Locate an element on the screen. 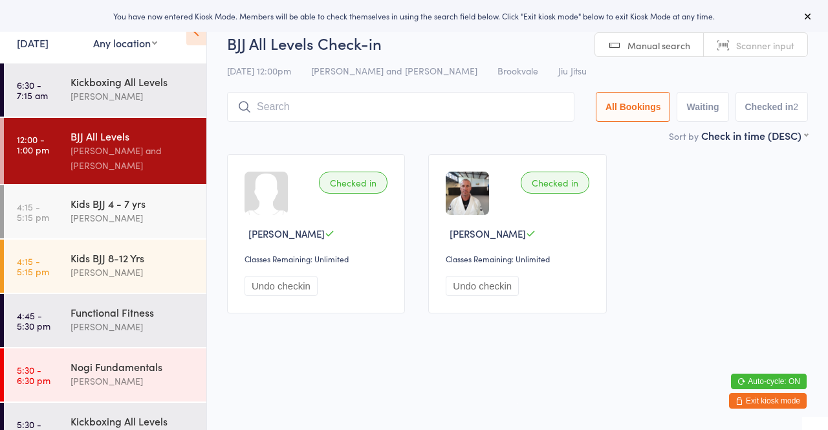 The width and height of the screenshot is (828, 430). div: Nogi Fundamentals is located at coordinates (133, 366).